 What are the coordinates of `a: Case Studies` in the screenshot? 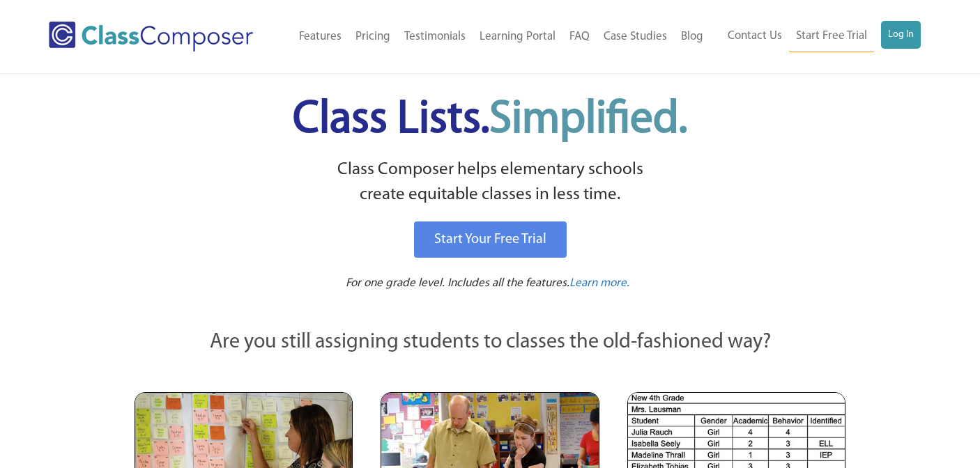 It's located at (635, 37).